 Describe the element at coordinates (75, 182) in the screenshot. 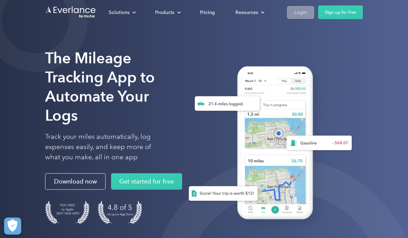

I see `a: Download now` at that location.